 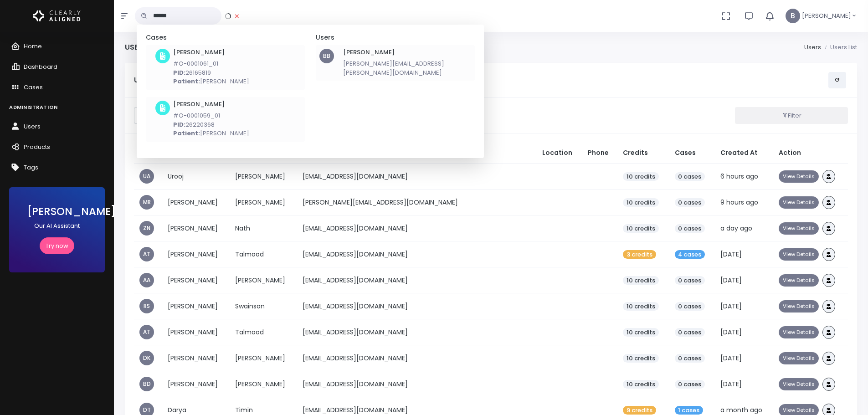 What do you see at coordinates (481, 80) in the screenshot?
I see `h5: Users List` at bounding box center [481, 80].